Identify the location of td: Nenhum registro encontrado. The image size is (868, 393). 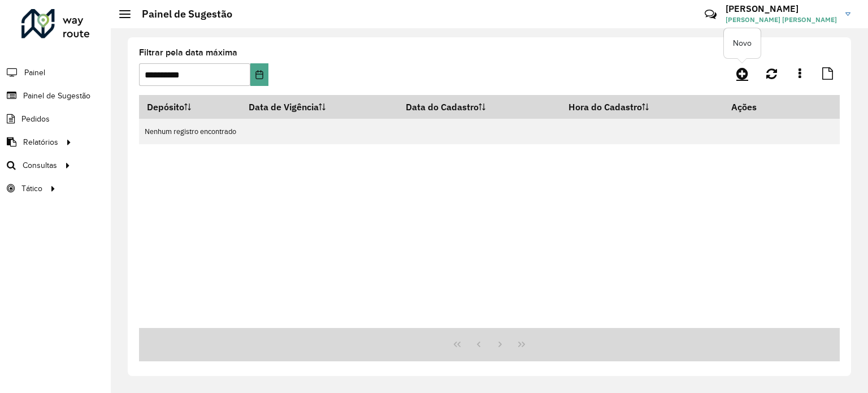
(489, 131).